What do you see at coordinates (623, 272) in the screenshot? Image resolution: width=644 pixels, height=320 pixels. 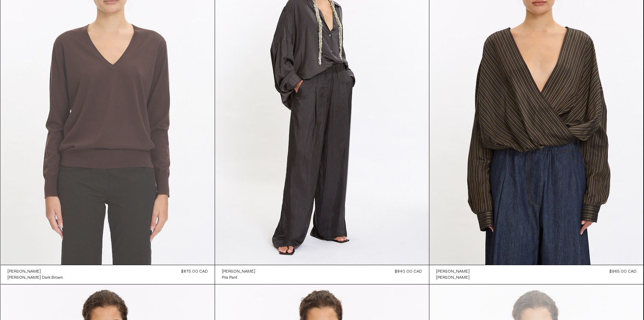 I see `div: $965.00 CAD` at bounding box center [623, 272].